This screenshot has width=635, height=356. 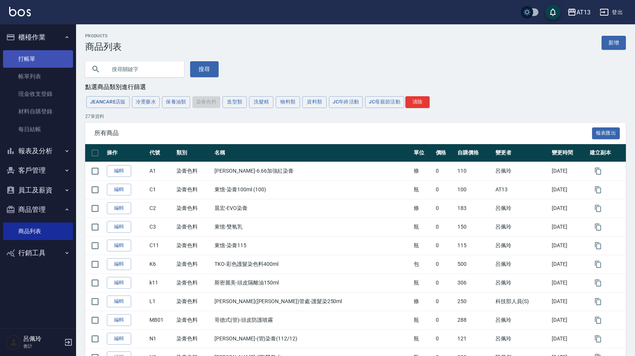 I want to click on button: JeanCare店販, so click(x=108, y=102).